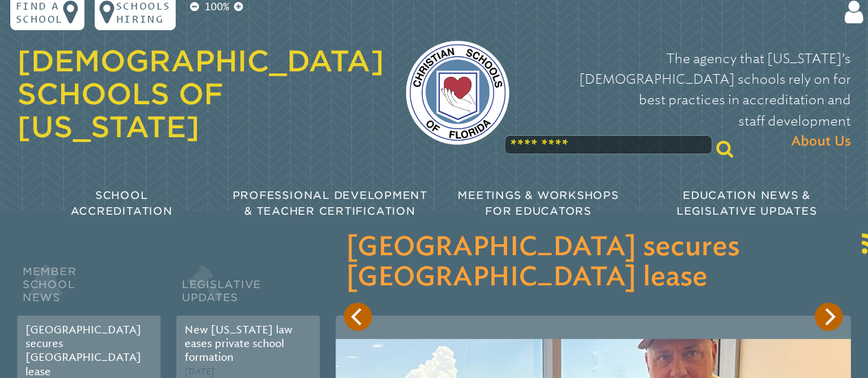 The image size is (868, 378). What do you see at coordinates (121, 203) in the screenshot?
I see `span: School Accreditation` at bounding box center [121, 203].